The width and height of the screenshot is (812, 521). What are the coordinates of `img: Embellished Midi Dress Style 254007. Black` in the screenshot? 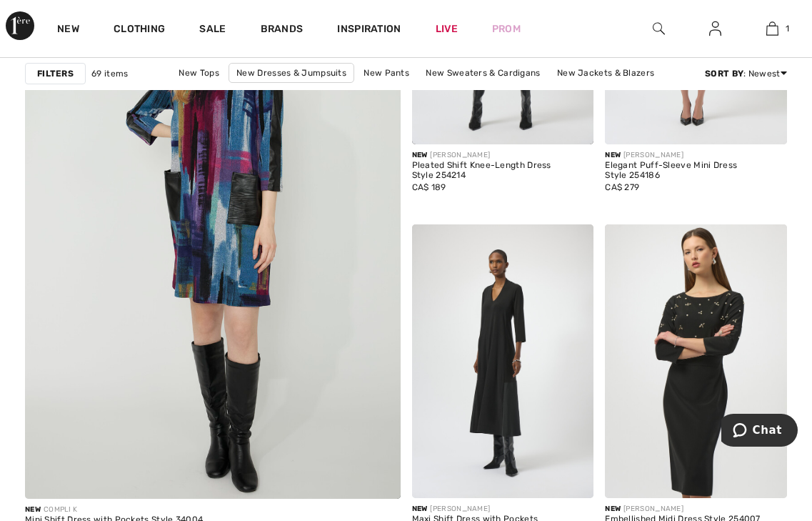 It's located at (696, 360).